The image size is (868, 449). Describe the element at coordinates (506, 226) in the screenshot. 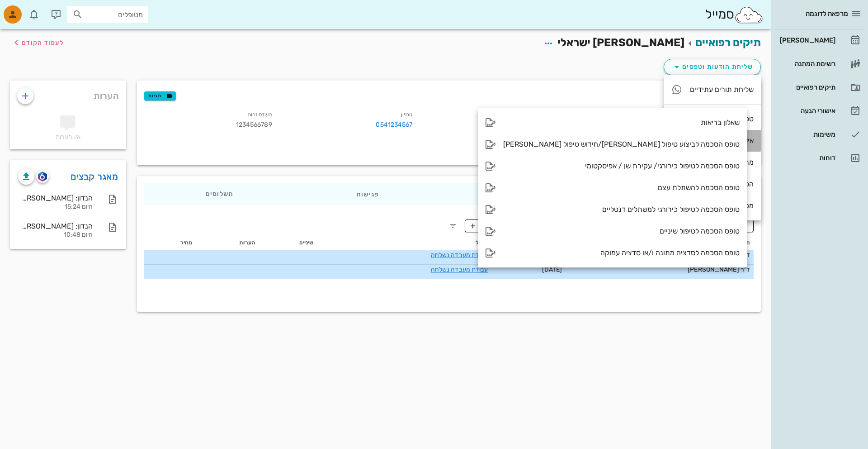

I see `button: תיעוד מיפוי פריודונטלי` at that location.